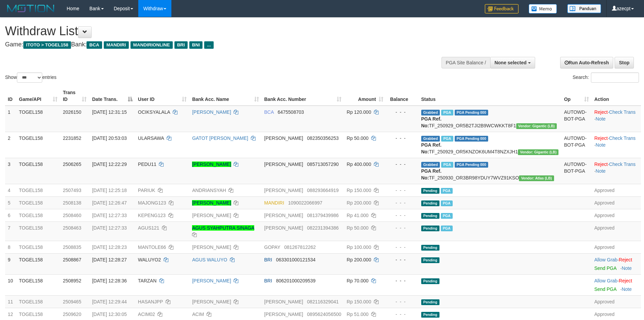  I want to click on th: ID, so click(11, 95).